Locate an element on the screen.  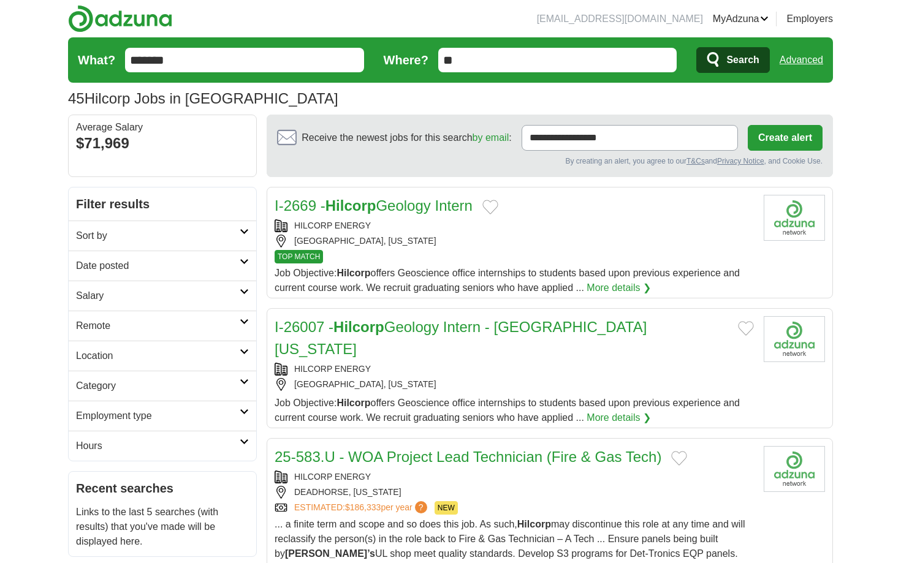
div: By creating an alert, you agree to our and , and Cookie Use. is located at coordinates (550, 161).